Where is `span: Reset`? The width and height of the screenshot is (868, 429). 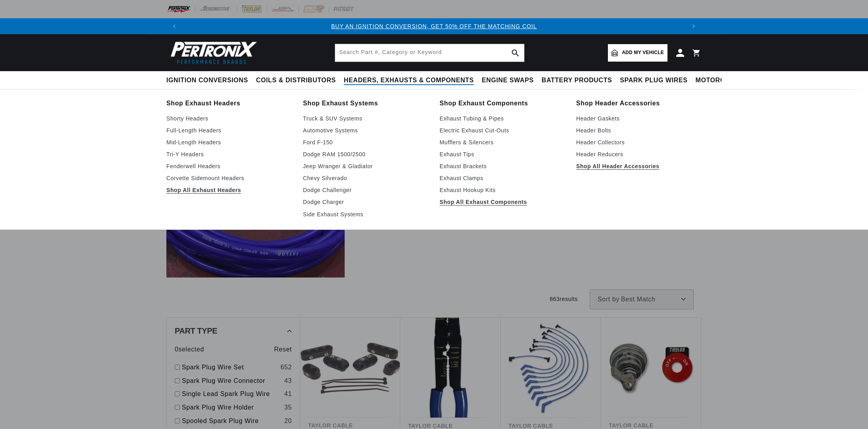
span: Reset is located at coordinates (283, 349).